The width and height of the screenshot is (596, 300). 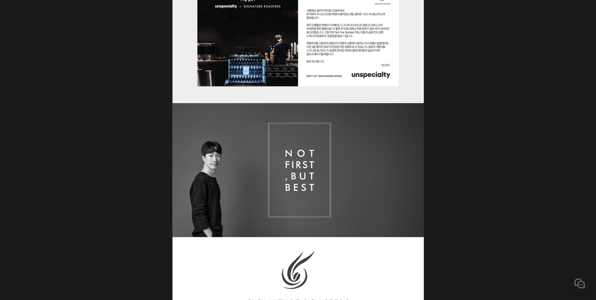 I want to click on span: 대화, so click(x=61, y=211).